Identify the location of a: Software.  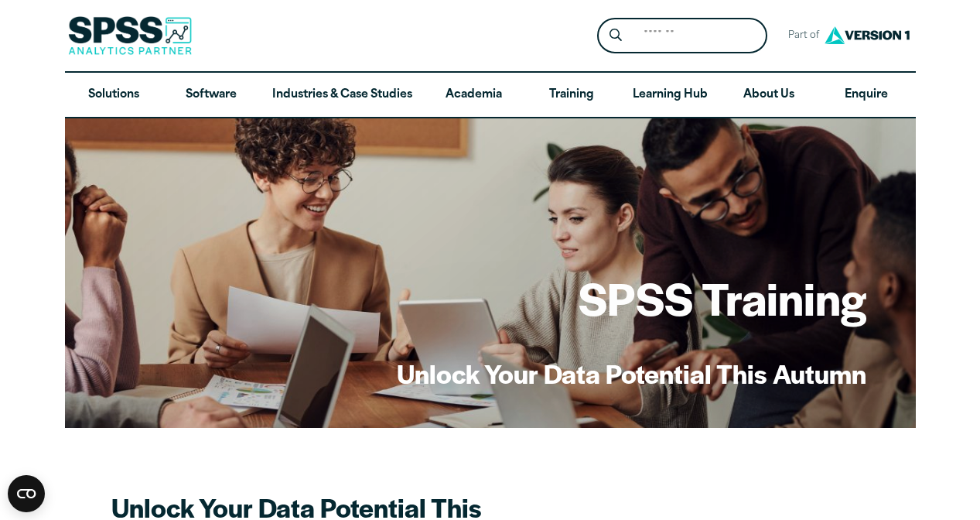
(211, 95).